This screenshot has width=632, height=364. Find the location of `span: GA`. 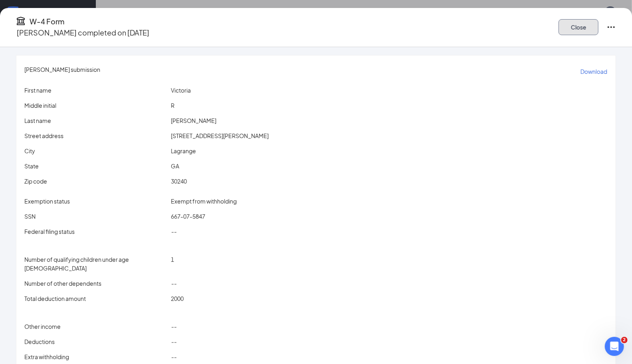

span: GA is located at coordinates (175, 166).